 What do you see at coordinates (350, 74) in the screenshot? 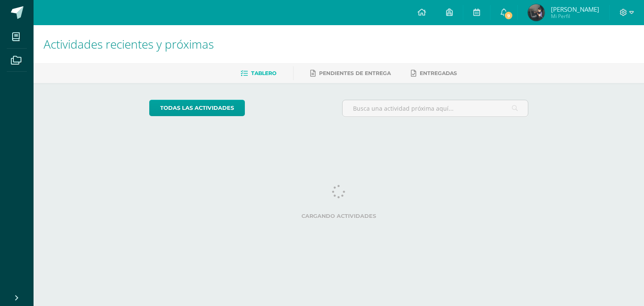
I see `a: Pendientes de entrega` at bounding box center [350, 74].